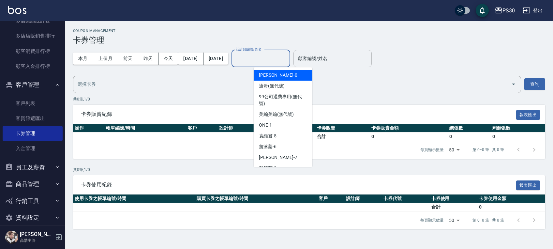  I want to click on span: 99公司退費專用 (無代號), so click(283, 100).